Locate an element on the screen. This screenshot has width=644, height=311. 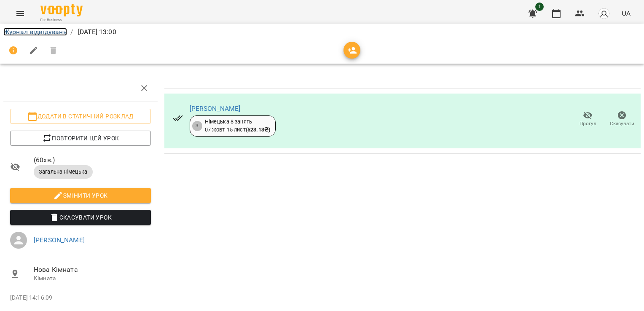
span: Загальна німецька is located at coordinates (63, 172).